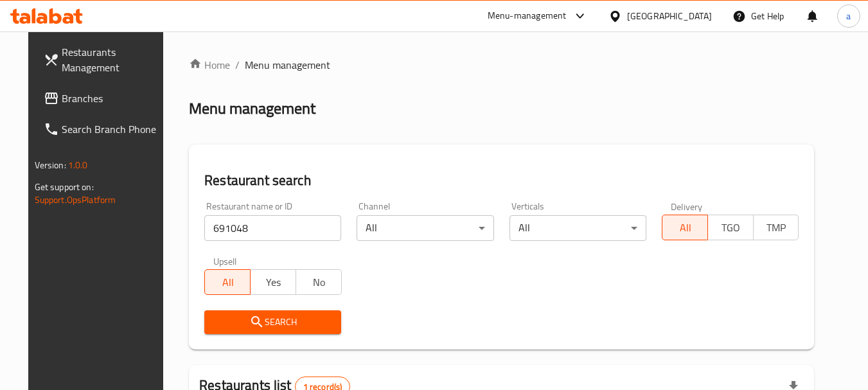  Describe the element at coordinates (730, 227) in the screenshot. I see `span: TGO` at that location.